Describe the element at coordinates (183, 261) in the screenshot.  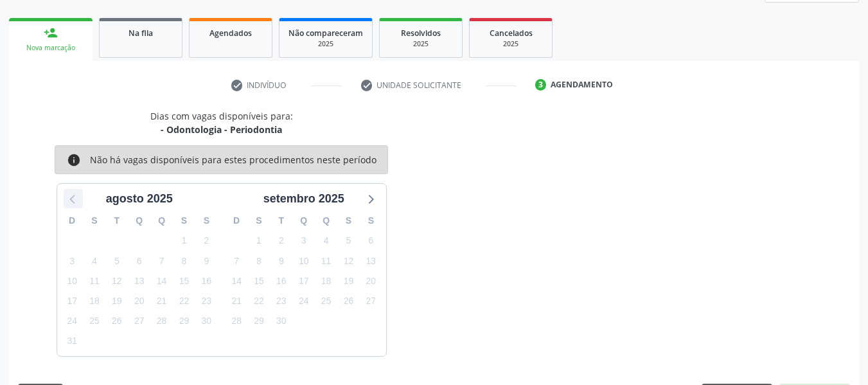
I see `span: sexta-feira, 8 de agosto de 2025` at that location.